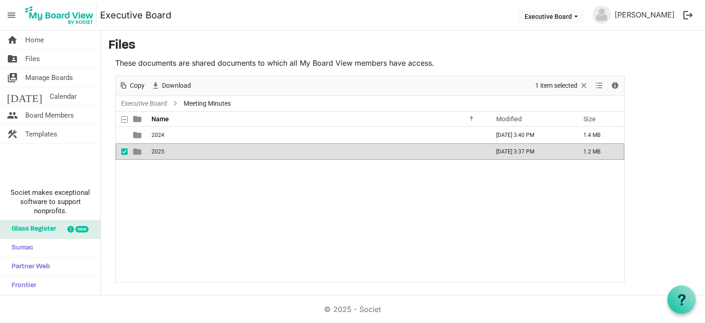  I want to click on span: Name, so click(160, 119).